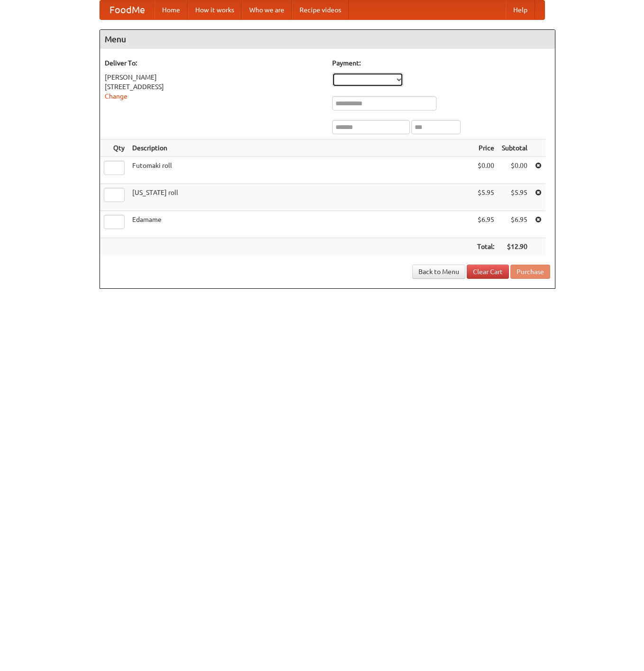 Image resolution: width=644 pixels, height=671 pixels. What do you see at coordinates (439, 272) in the screenshot?
I see `a: Back to Menu` at bounding box center [439, 272].